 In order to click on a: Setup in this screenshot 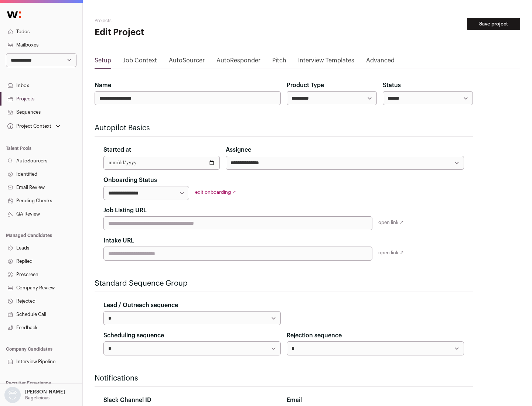, I will do `click(103, 62)`.